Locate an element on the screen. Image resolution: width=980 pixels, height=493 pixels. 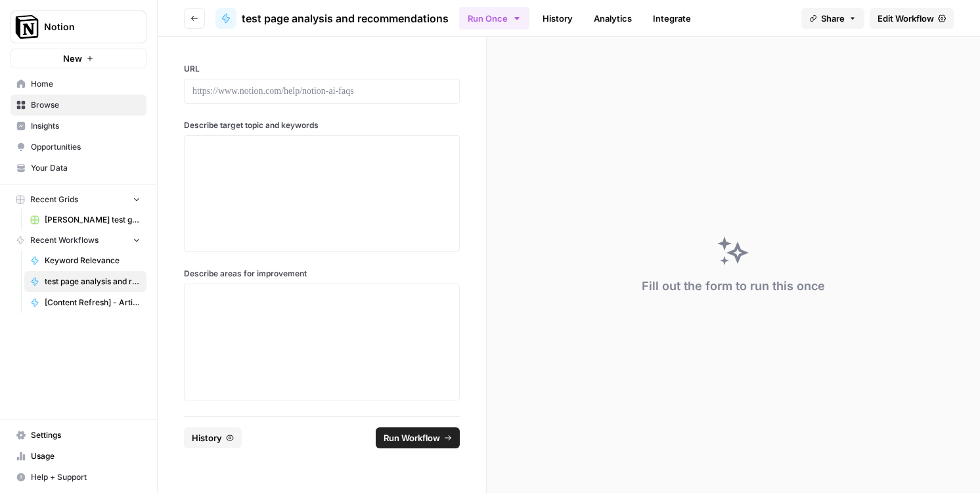
button: Share is located at coordinates (833, 18).